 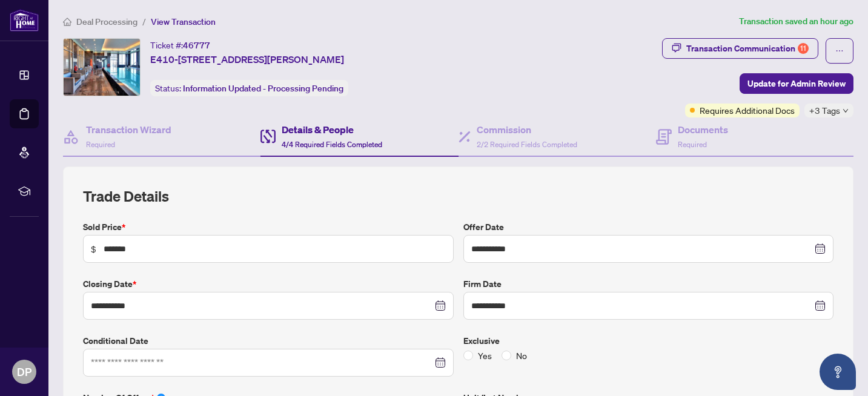 I want to click on h2: Trade Details, so click(x=458, y=196).